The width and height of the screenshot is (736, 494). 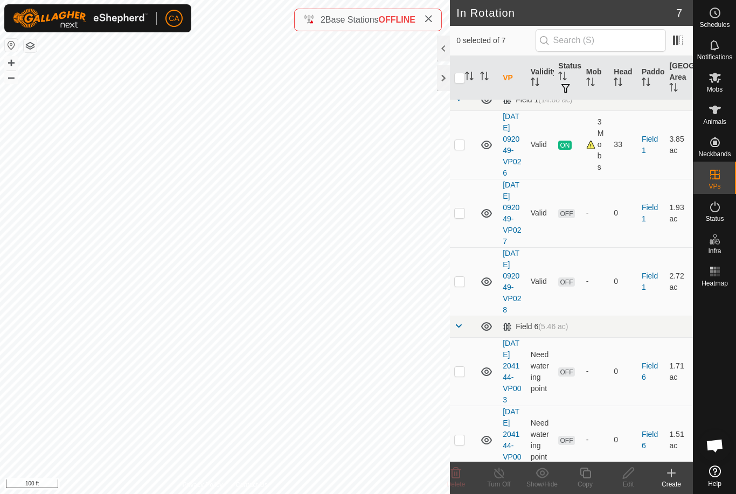 I want to click on span: 2, so click(x=323, y=19).